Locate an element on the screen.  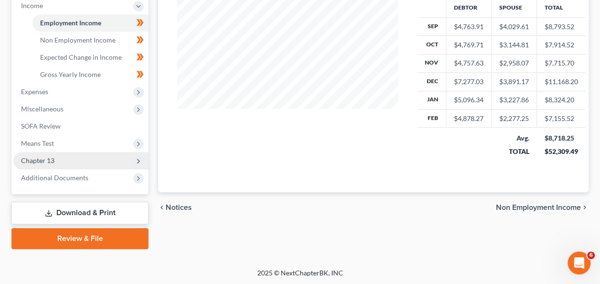
button: chevron_left Notices is located at coordinates (175, 207).